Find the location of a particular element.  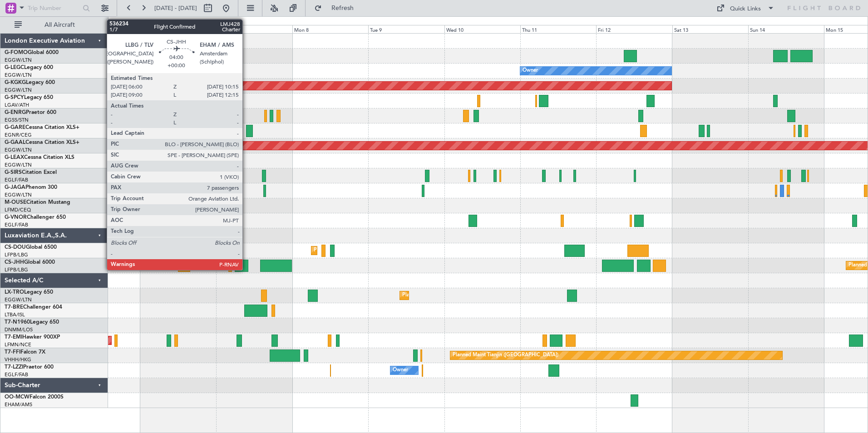

button: Refresh is located at coordinates (337, 8).